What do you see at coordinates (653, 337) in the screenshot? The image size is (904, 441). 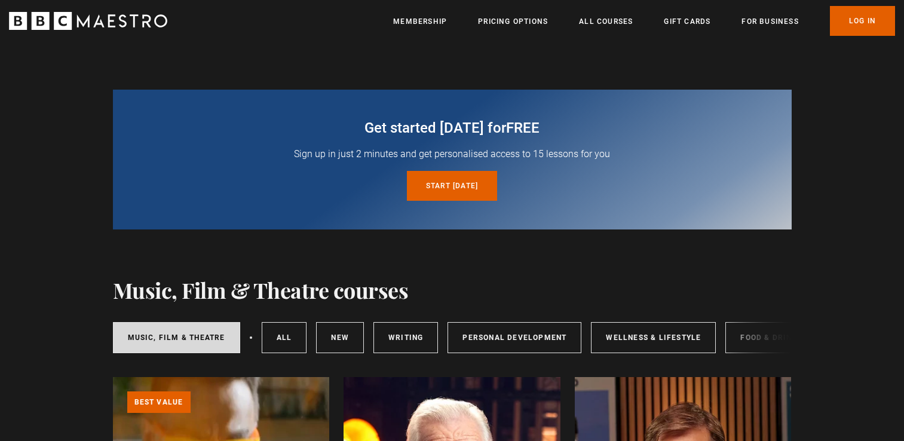 I see `a: Wellness & Lifestyle` at bounding box center [653, 337].